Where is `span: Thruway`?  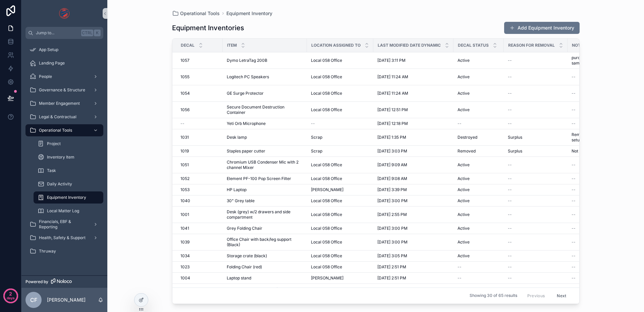 span: Thruway is located at coordinates (47, 252).